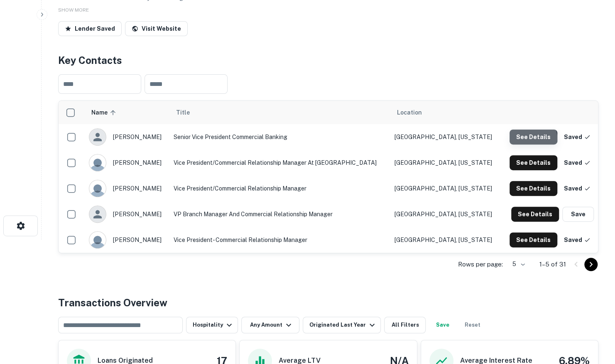  What do you see at coordinates (90, 28) in the screenshot?
I see `button: Lender Saved` at bounding box center [90, 28].